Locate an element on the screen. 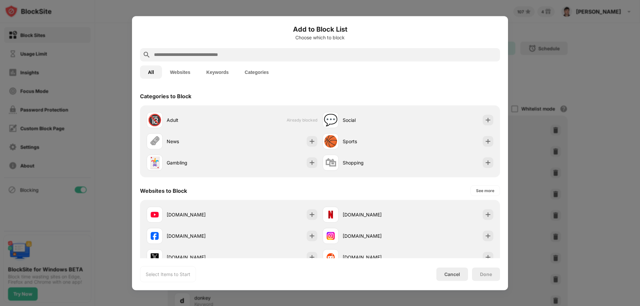 This screenshot has width=640, height=306. span: Already blocked is located at coordinates (302, 120).